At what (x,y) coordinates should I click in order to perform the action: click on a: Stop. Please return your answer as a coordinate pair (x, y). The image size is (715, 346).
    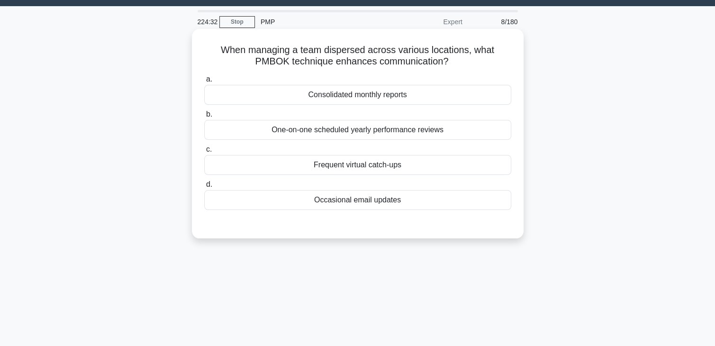
    Looking at the image, I should click on (237, 22).